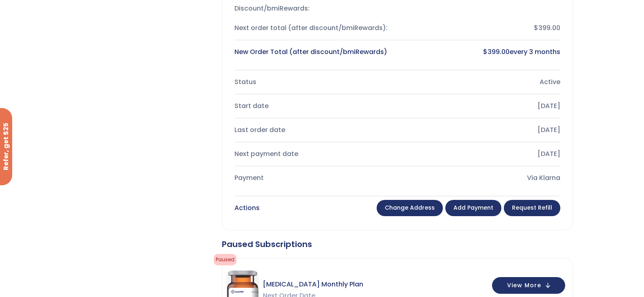  Describe the element at coordinates (313, 8) in the screenshot. I see `div: Discount/bmiRewards:` at that location.